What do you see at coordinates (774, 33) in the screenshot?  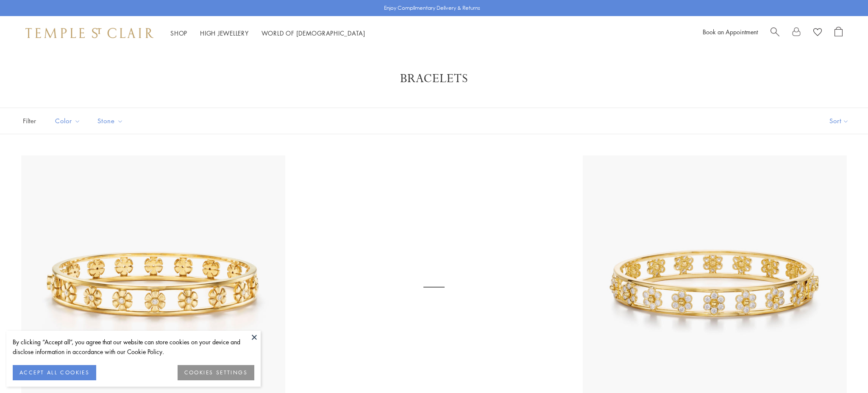 I see `a: Search` at bounding box center [774, 33].